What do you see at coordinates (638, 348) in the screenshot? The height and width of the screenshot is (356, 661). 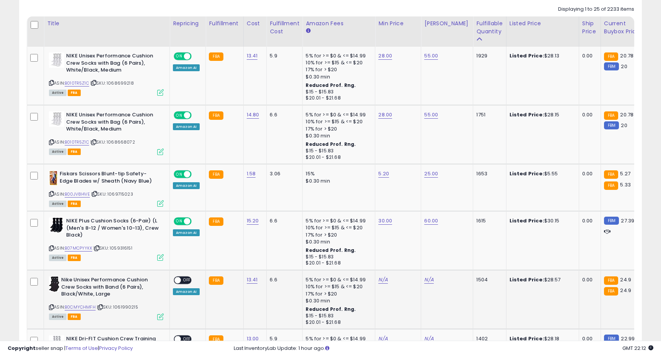 I see `span: 2025-10-13 22:12 GMT` at bounding box center [638, 348].